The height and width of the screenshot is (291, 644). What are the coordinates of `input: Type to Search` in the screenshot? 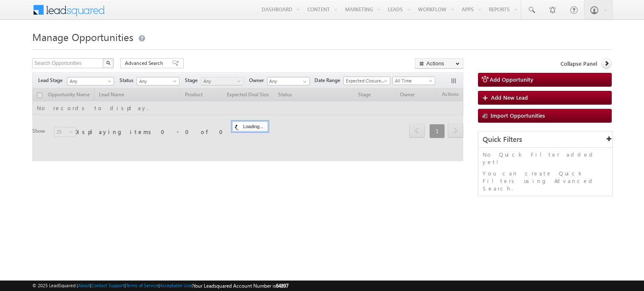 It's located at (289, 81).